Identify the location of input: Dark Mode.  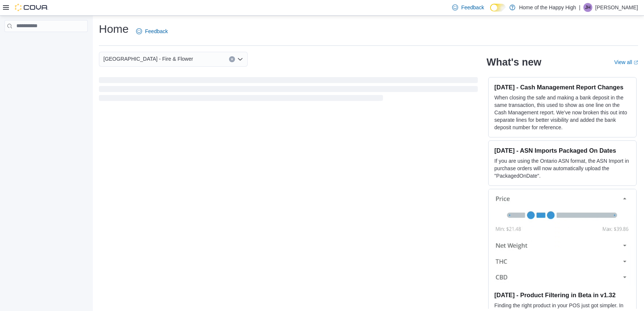
(497, 8).